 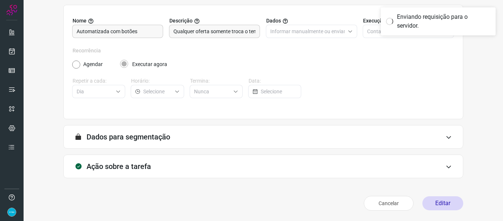 What do you see at coordinates (275, 81) in the screenshot?
I see `label: Data:` at bounding box center [275, 81].